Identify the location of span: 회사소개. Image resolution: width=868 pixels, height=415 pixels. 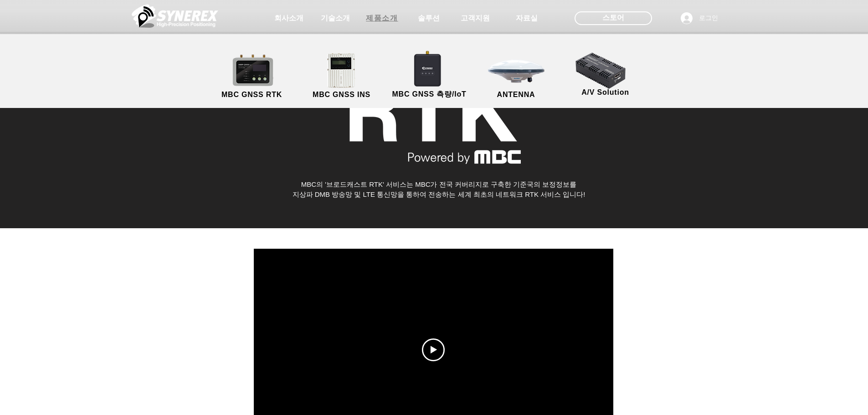
(289, 18).